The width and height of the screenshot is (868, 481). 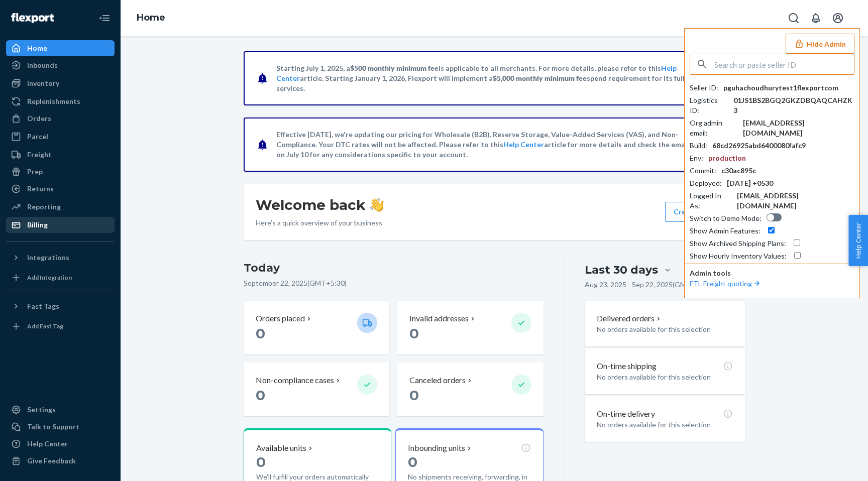 What do you see at coordinates (37, 48) in the screenshot?
I see `div: Home` at bounding box center [37, 48].